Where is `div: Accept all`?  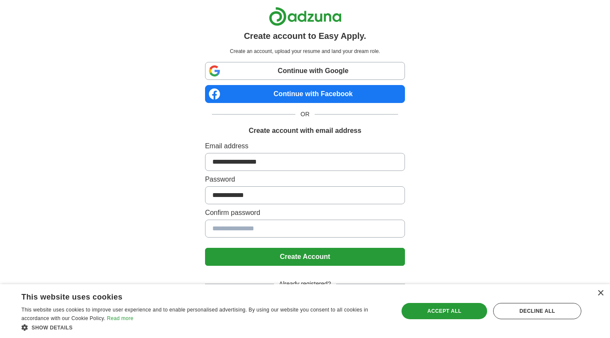 div: Accept all is located at coordinates (444, 311).